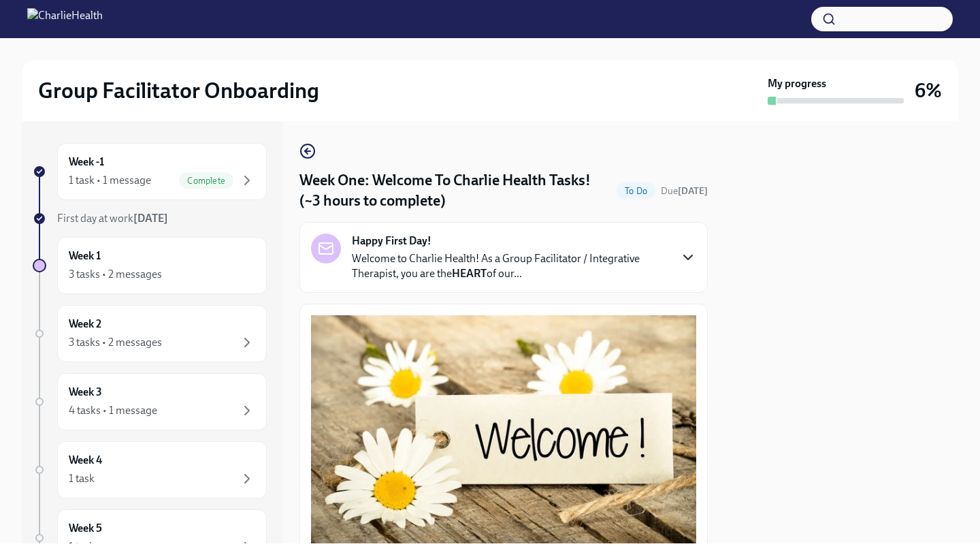  Describe the element at coordinates (511, 266) in the screenshot. I see `p: Welcome to Charlie Health! As a Group Facilitator / Integrative Therapist, you are the of our...` at that location.